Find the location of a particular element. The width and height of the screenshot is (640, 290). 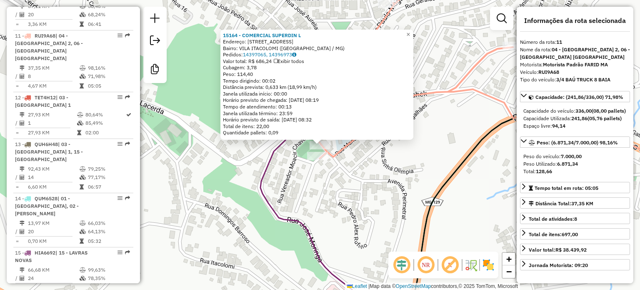

td: 92,43 KM is located at coordinates (53, 169).